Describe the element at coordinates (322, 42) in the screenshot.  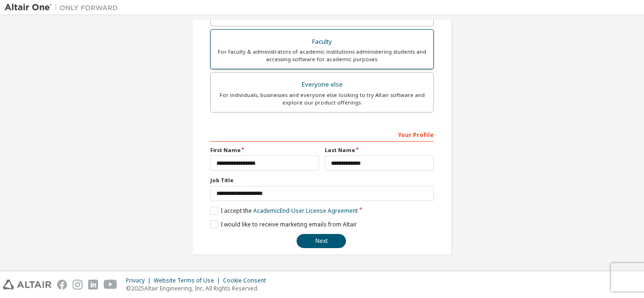
I see `div: Faculty` at that location.